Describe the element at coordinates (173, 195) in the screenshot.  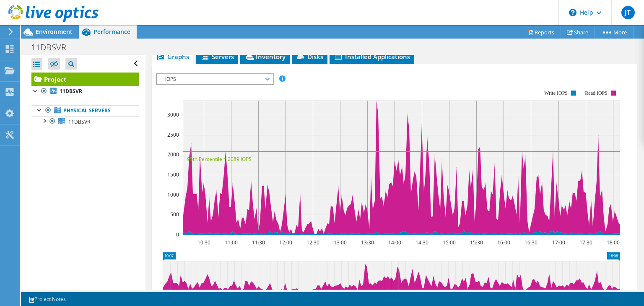
I see `text: 1000` at that location.